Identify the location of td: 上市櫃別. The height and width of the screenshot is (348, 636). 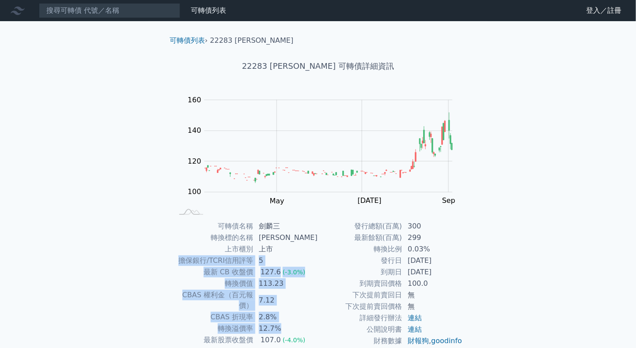
(213, 249).